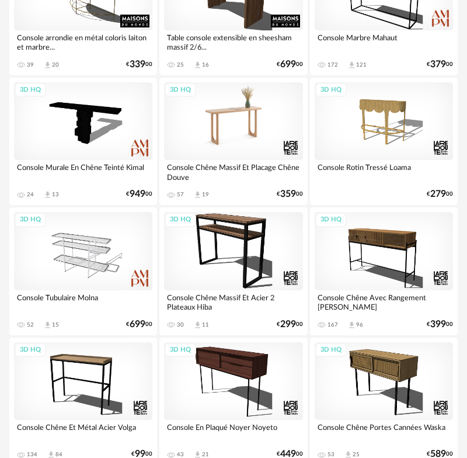 This screenshot has width=467, height=458. Describe the element at coordinates (438, 194) in the screenshot. I see `span: 279` at that location.